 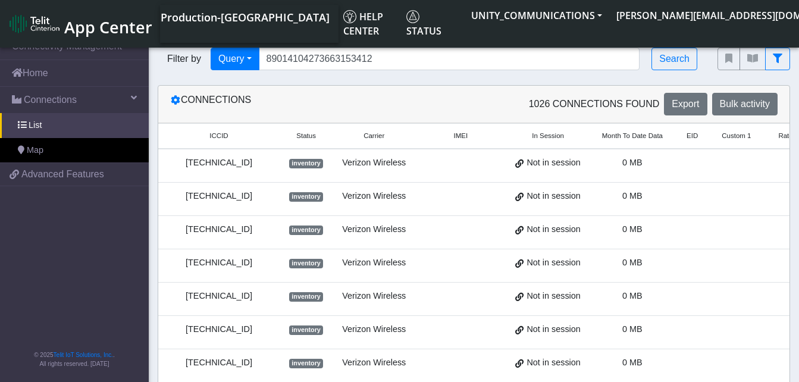 What do you see at coordinates (35, 126) in the screenshot?
I see `span: List` at bounding box center [35, 126].